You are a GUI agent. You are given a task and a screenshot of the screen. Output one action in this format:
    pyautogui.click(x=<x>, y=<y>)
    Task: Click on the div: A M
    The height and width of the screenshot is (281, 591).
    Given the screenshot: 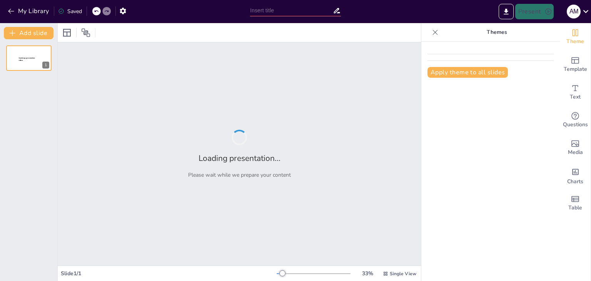 What is the action you would take?
    pyautogui.click(x=574, y=12)
    